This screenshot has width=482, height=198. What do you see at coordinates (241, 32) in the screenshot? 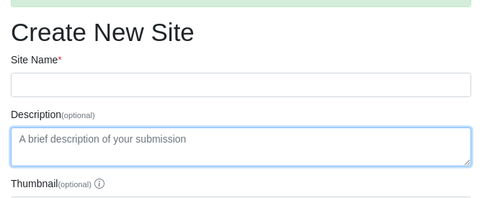
I see `h1: Create New Site` at bounding box center [241, 32].